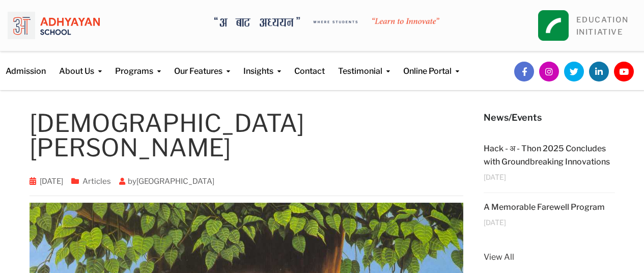 This screenshot has width=644, height=273. Describe the element at coordinates (54, 25) in the screenshot. I see `img: logo` at that location.